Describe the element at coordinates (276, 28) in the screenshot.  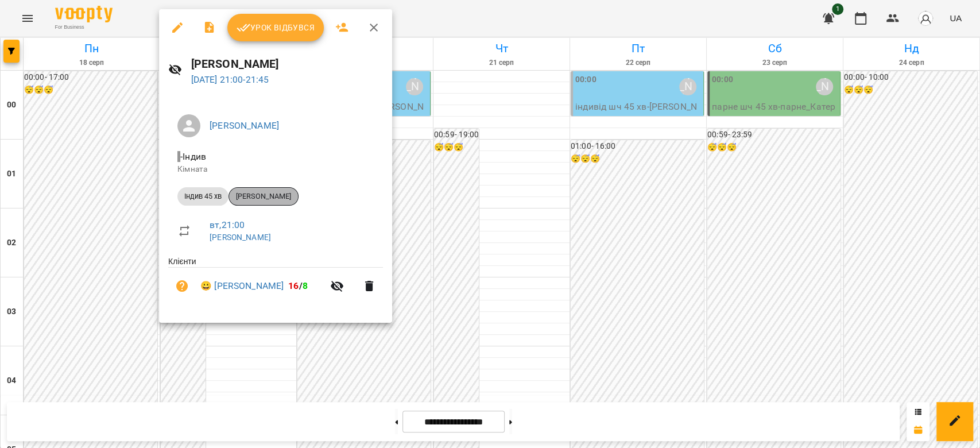
I see `button: Урок відбувся` at that location.